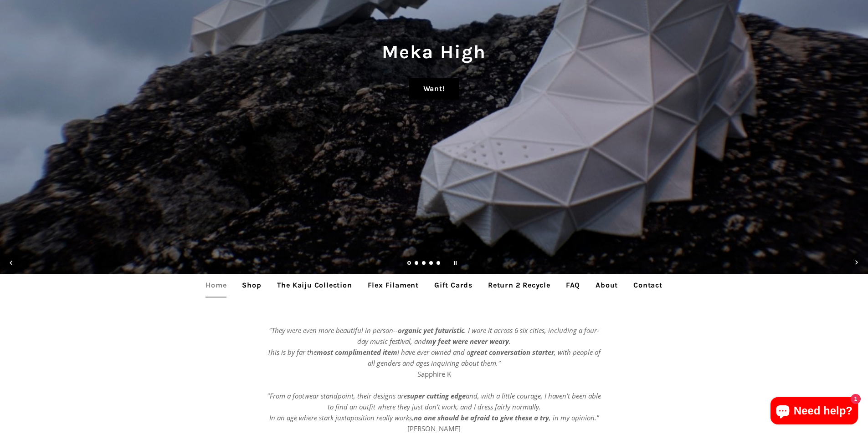 This screenshot has width=868, height=434. Describe the element at coordinates (512, 352) in the screenshot. I see `strong: great conversation starter` at that location.